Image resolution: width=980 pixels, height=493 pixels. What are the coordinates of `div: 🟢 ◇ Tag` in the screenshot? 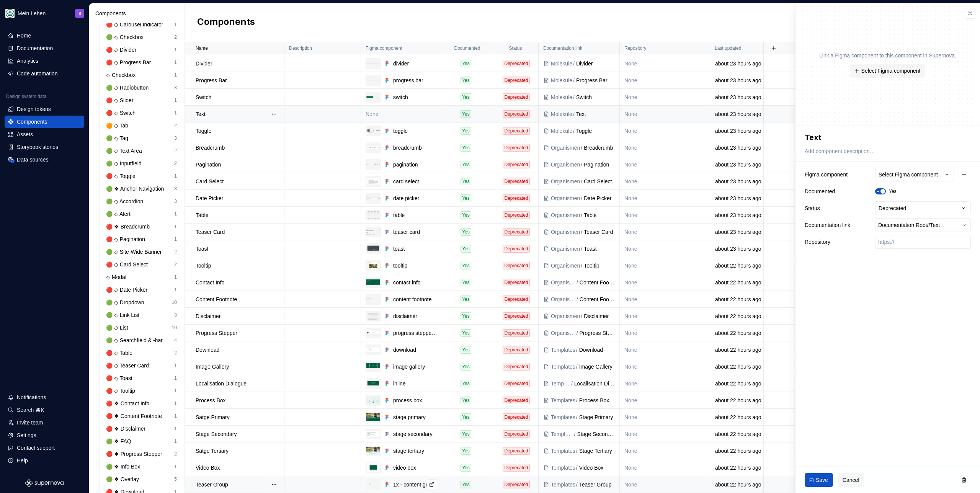 It's located at (119, 138).